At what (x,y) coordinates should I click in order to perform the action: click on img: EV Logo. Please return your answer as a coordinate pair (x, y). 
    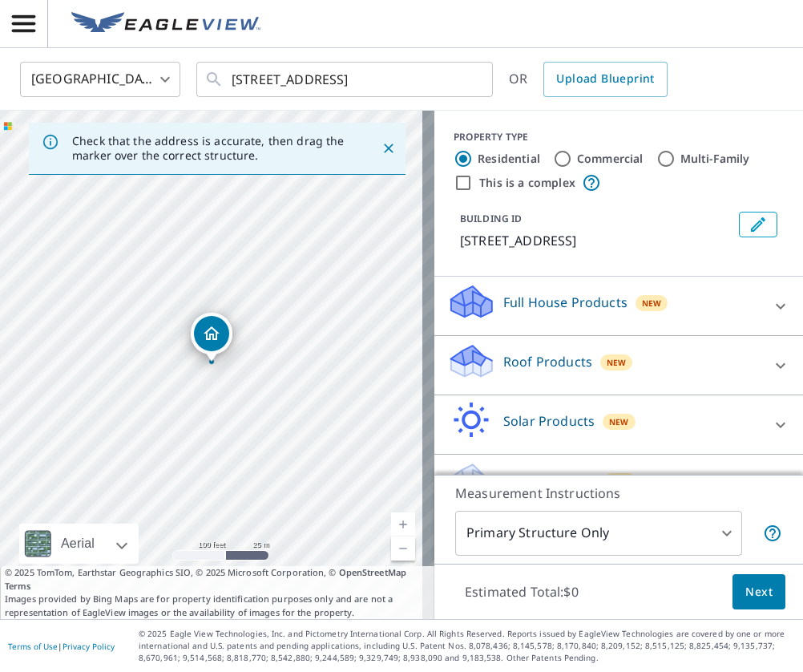
    Looking at the image, I should click on (166, 24).